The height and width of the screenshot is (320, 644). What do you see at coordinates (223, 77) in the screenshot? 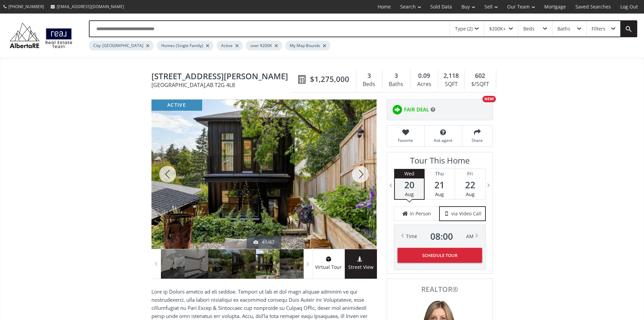
I see `span: 1129 Maggie Street SE` at bounding box center [223, 77].